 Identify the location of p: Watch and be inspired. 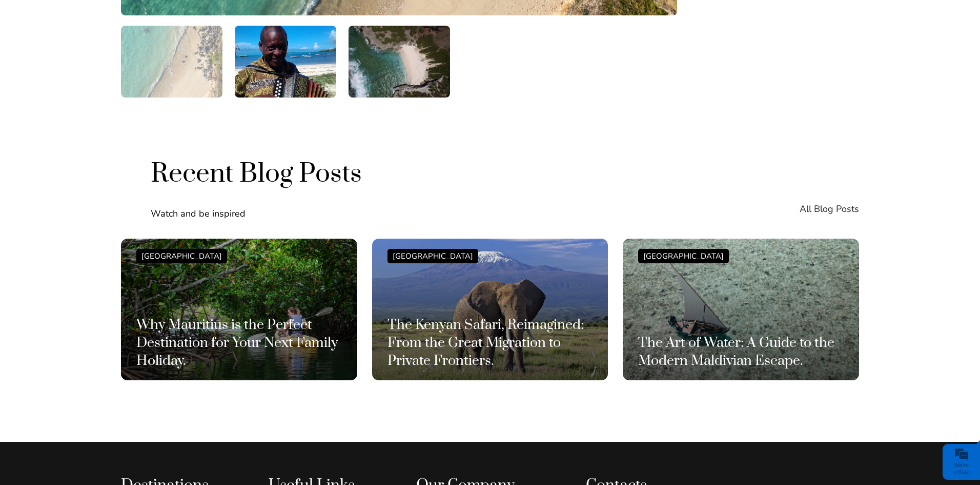
(428, 213).